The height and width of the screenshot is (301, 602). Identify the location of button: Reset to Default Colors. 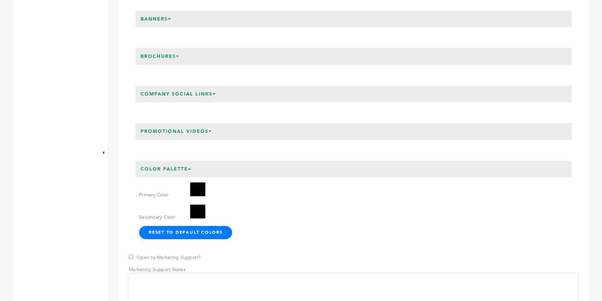
(186, 233).